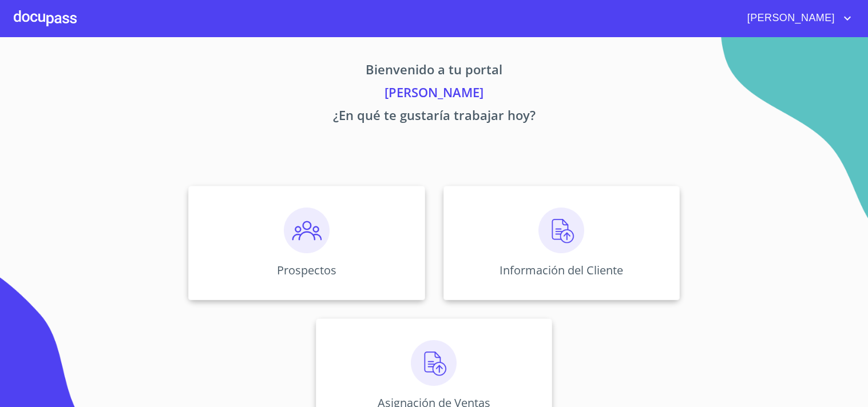 This screenshot has height=407, width=868. Describe the element at coordinates (434, 117) in the screenshot. I see `p: ¿En qué te gustaría trabajar hoy?` at that location.